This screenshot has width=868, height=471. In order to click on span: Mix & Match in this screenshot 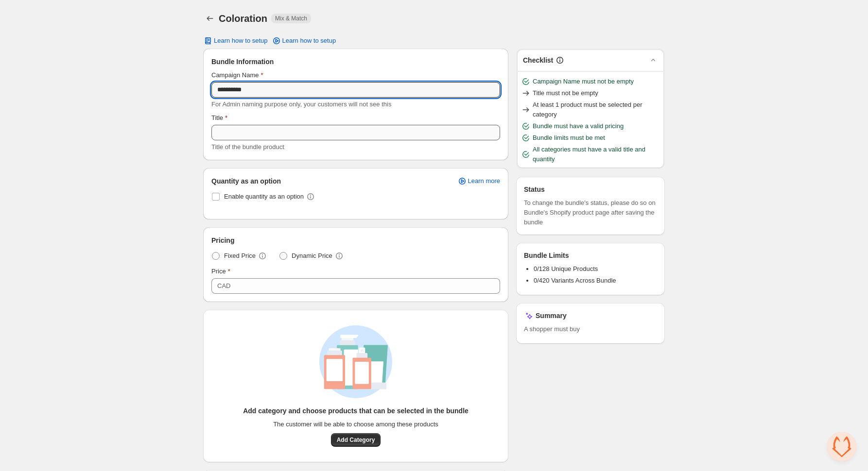, I will do `click(291, 18)`.